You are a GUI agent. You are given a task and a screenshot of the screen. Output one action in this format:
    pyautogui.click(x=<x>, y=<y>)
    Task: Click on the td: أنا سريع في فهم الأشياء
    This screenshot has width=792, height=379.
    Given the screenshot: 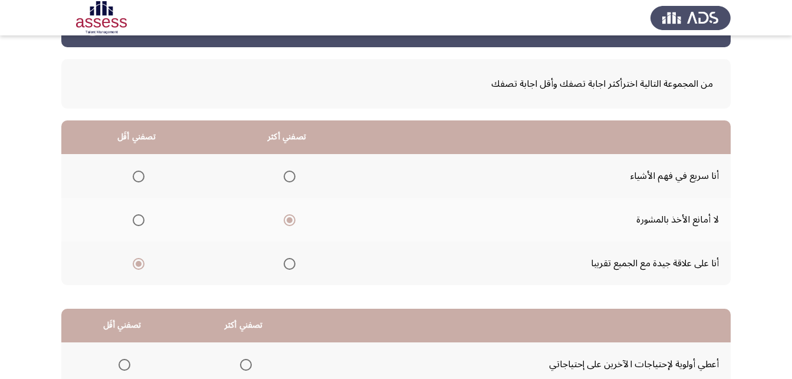 What is the action you would take?
    pyautogui.click(x=546, y=176)
    